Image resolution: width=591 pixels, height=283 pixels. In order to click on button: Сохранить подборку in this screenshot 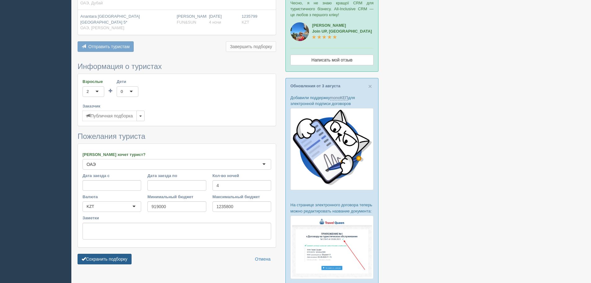, I will do `click(105, 259)`.